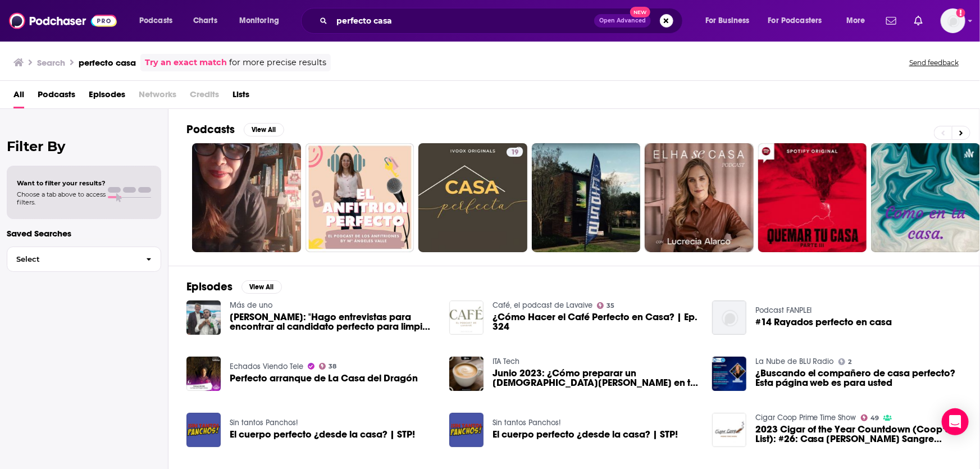 The height and width of the screenshot is (469, 980). What do you see at coordinates (84, 234) in the screenshot?
I see `p: Saved Searches` at bounding box center [84, 234].